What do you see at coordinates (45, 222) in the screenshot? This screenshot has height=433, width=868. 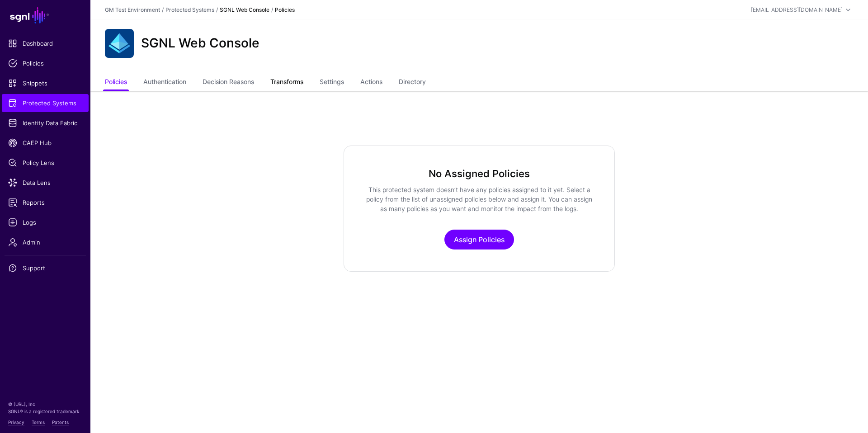 I see `span: Logs` at bounding box center [45, 222].